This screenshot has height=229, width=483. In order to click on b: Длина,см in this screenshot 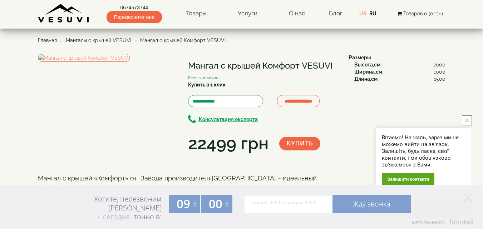, I will do `click(366, 79)`.